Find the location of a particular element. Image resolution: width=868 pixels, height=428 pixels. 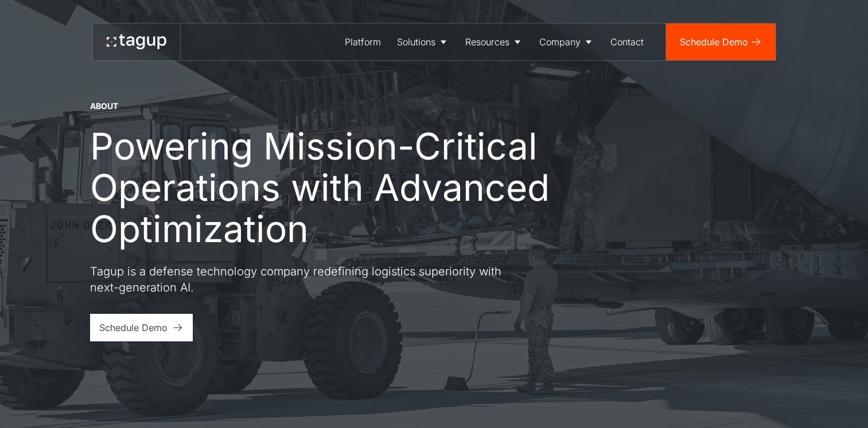

a: Contact is located at coordinates (627, 42).